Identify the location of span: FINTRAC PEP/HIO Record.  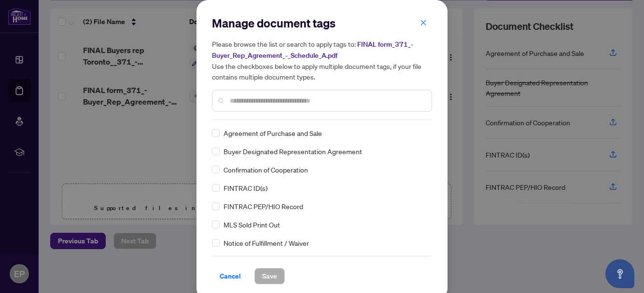
(263, 207).